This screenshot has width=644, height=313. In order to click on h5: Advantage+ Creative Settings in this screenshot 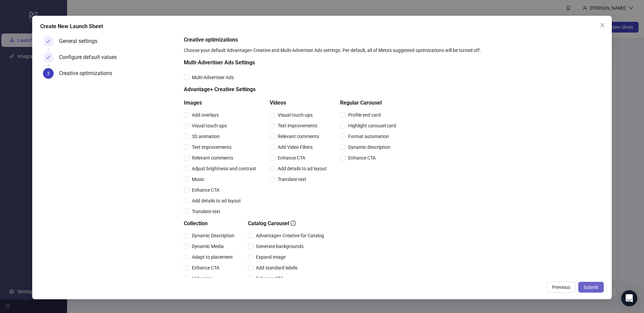, I will do `click(291, 90)`.